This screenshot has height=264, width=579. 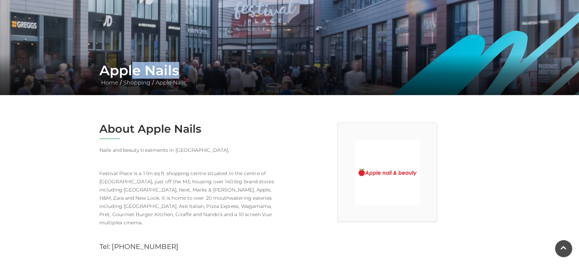 What do you see at coordinates (170, 83) in the screenshot?
I see `a: Apple Nails` at bounding box center [170, 83].